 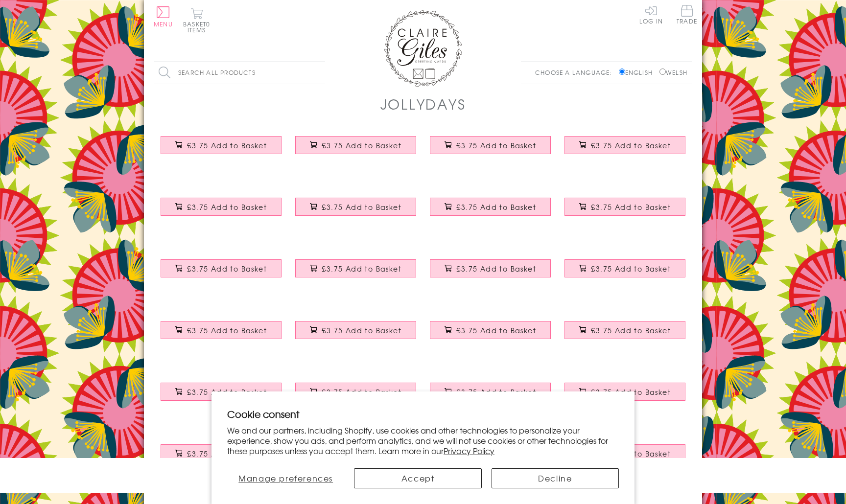 What do you see at coordinates (355, 149) in the screenshot?
I see `a: Christmas Card, Flamingo, Joueux Noel, Embellished with colourful pompoms £3.75 Add to Basket` at bounding box center [355, 149].